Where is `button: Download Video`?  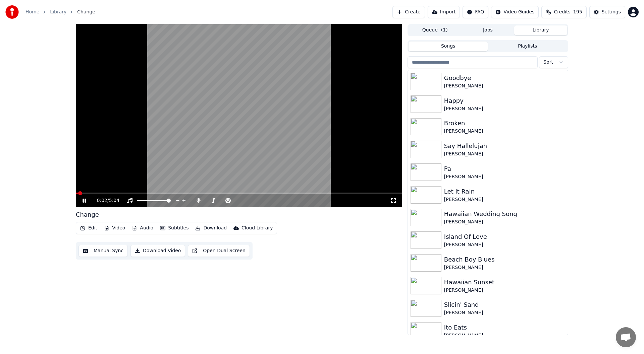
button: Download Video is located at coordinates (157, 251).